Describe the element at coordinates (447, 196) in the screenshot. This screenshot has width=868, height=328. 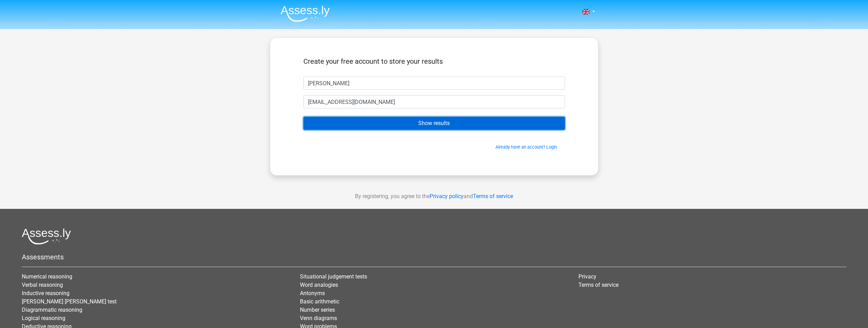
I see `a: Privacy policy` at that location.